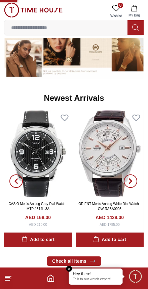  Describe the element at coordinates (136, 277) in the screenshot. I see `div: Chat Widget` at that location.